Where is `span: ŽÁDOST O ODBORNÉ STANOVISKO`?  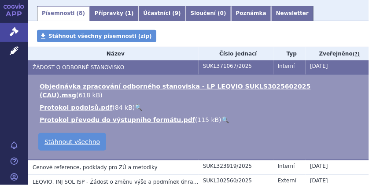 span: ŽÁDOST O ODBORNÉ STANOVISKO is located at coordinates (78, 67).